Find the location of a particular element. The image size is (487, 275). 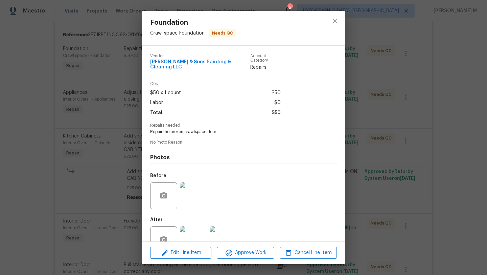

span: Repair the broken crawlspace door is located at coordinates (234, 132).